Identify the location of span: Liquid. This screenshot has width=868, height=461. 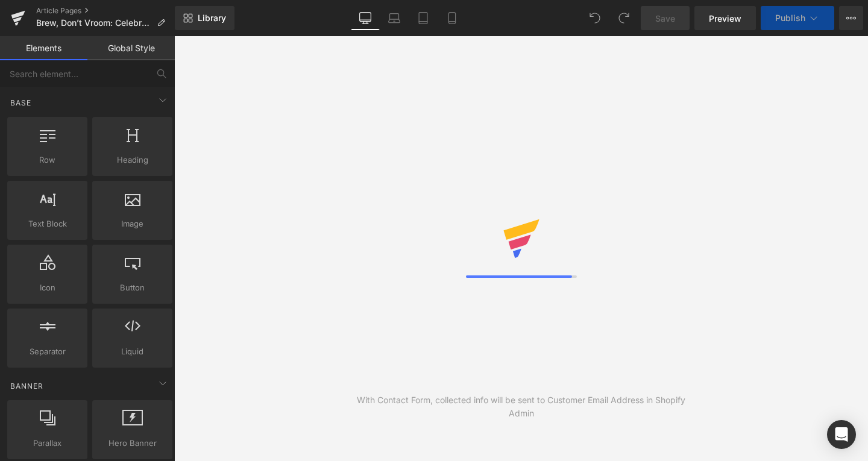
(132, 351).